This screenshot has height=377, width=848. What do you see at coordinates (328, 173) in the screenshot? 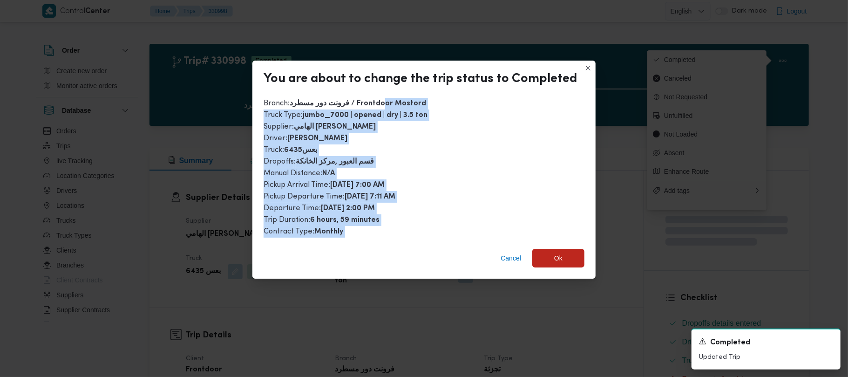
I see `b: N/A` at bounding box center [328, 173].